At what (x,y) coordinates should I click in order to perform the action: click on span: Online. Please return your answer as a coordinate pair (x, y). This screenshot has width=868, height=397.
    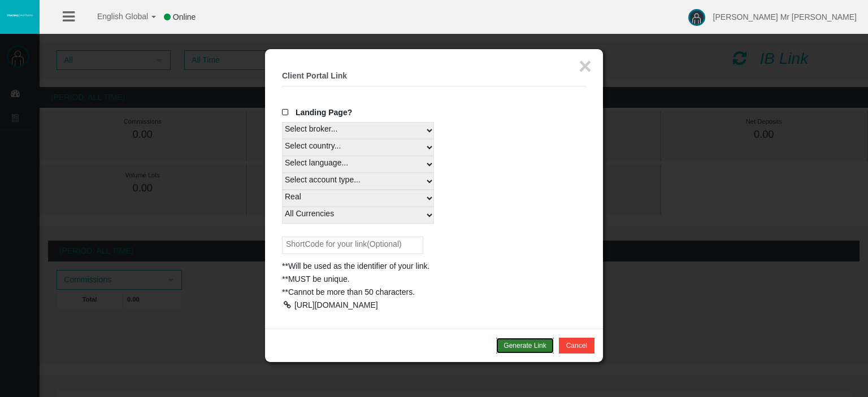
    Looking at the image, I should click on (184, 17).